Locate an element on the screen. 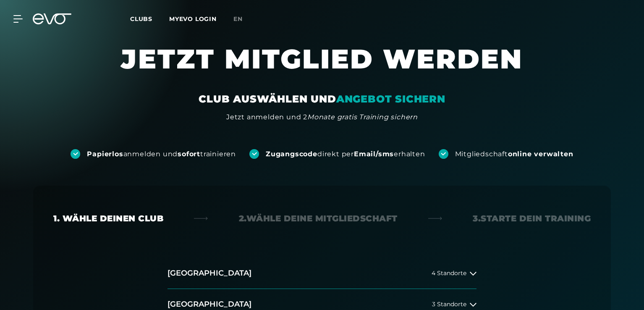  div: 2. Wähle deine Mitgliedschaft is located at coordinates (318, 219).